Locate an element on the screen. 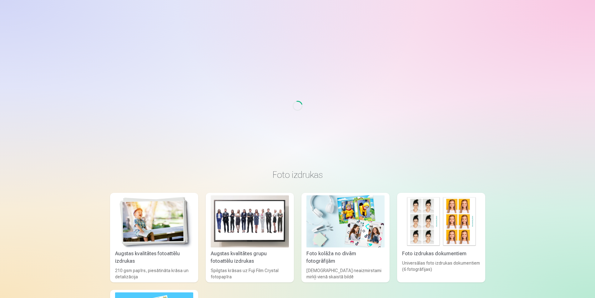  div: 210 gsm papīrs, piesātināta krāsa un detalizācija is located at coordinates (154, 274).